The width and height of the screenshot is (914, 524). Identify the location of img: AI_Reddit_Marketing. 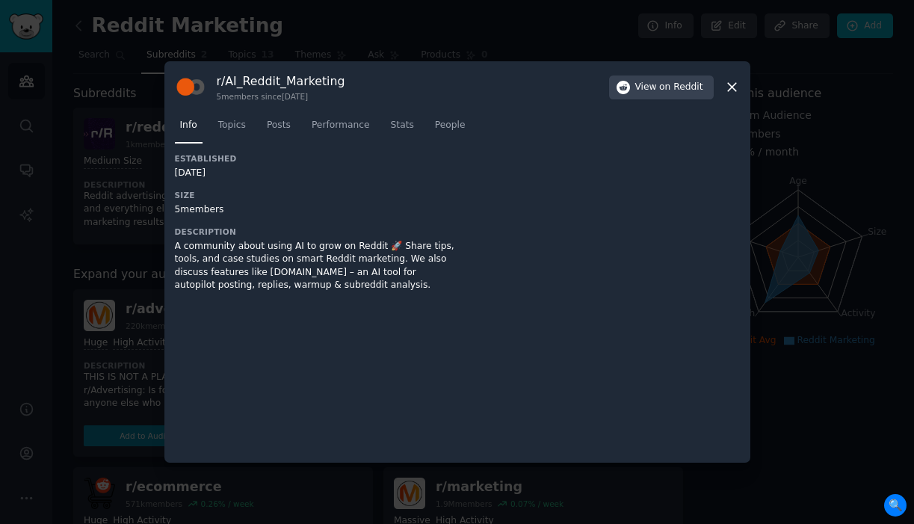
(191, 87).